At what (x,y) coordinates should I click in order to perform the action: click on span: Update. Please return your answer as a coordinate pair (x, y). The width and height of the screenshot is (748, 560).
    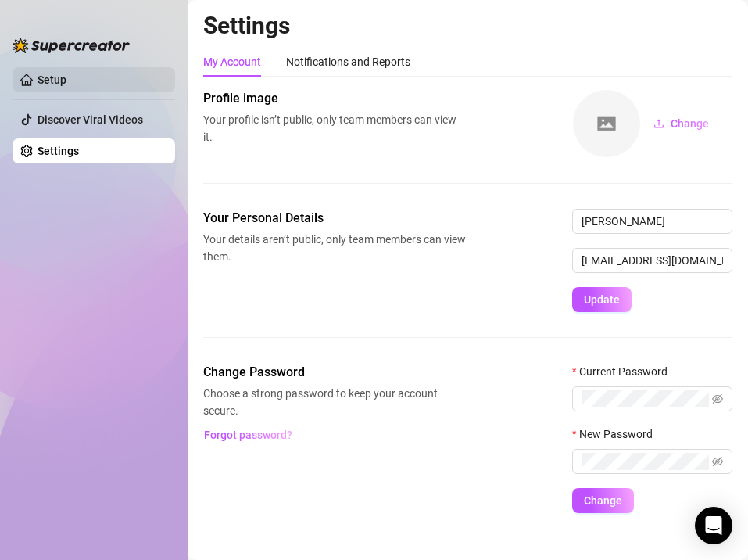
    Looking at the image, I should click on (602, 300).